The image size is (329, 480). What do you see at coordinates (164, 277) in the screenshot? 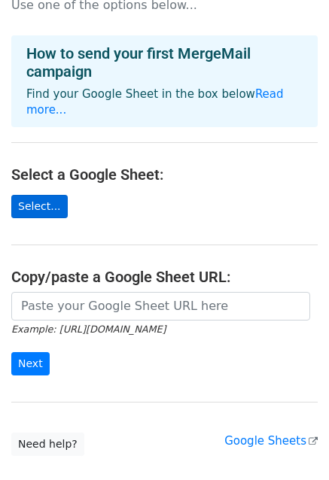
I see `h4: Copy/paste a Google Sheet URL:` at bounding box center [164, 277].